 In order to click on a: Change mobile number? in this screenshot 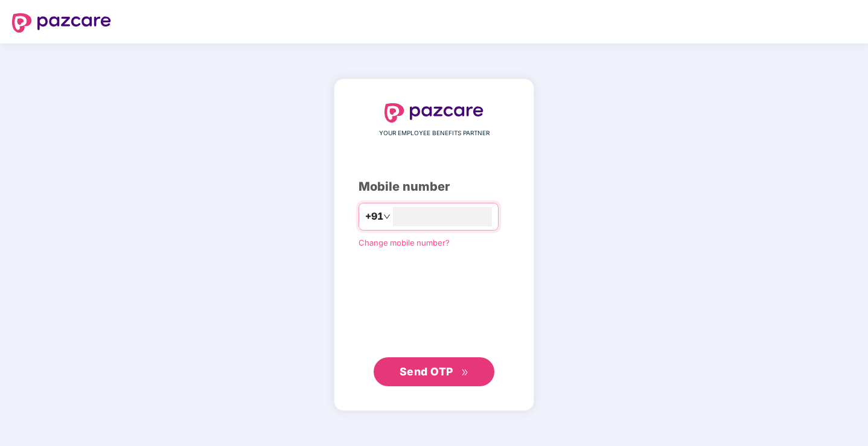, I will do `click(404, 243)`.